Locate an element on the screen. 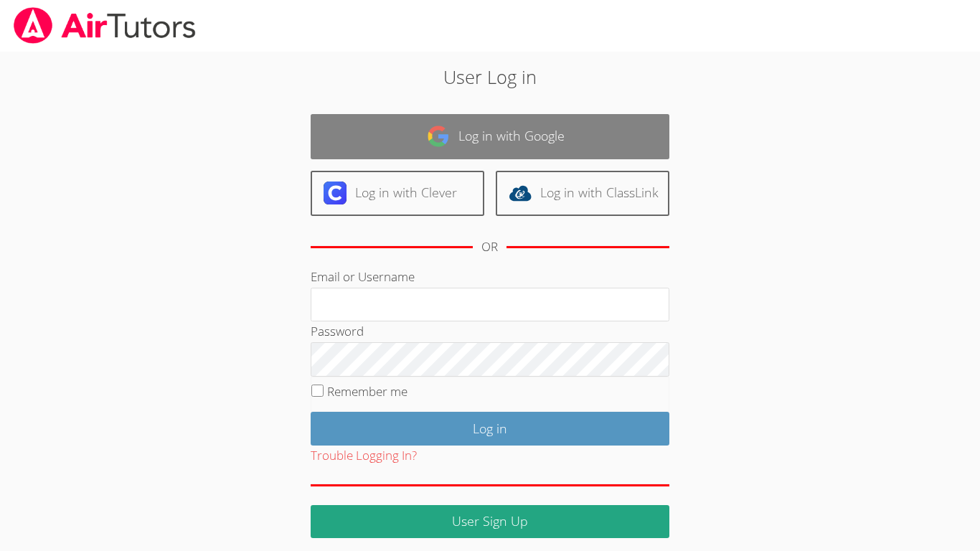 This screenshot has width=980, height=551. a: Log in with Google is located at coordinates (490, 136).